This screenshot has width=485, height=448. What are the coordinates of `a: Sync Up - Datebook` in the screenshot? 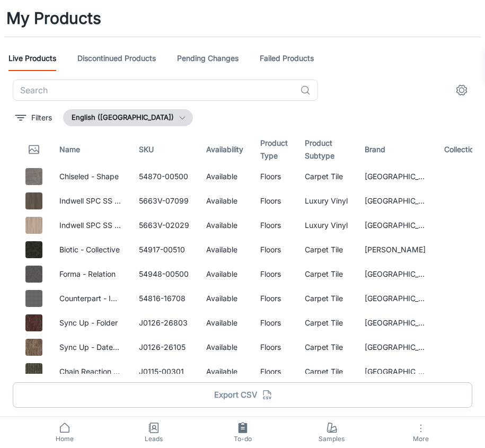 It's located at (95, 347).